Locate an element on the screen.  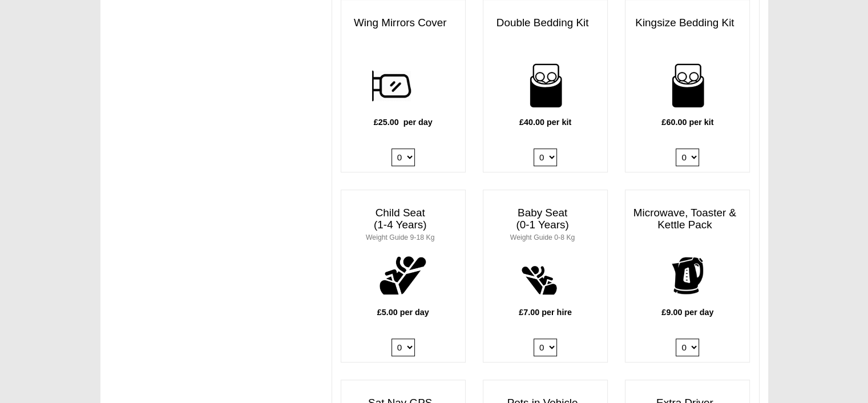
b: £25.00 per day is located at coordinates (403, 122).